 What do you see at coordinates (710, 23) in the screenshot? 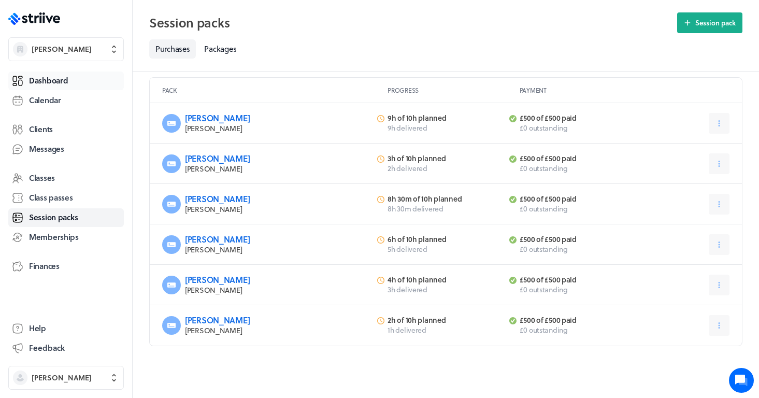
I see `button: Session pack` at bounding box center [710, 23].